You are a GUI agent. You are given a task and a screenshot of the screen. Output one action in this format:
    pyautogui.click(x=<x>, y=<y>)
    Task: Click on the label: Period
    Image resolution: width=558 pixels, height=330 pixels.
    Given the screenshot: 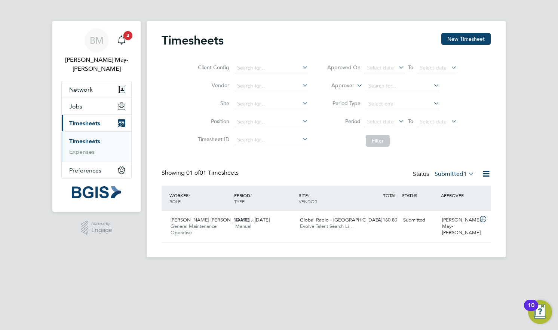 What is the action you would take?
    pyautogui.click(x=344, y=121)
    